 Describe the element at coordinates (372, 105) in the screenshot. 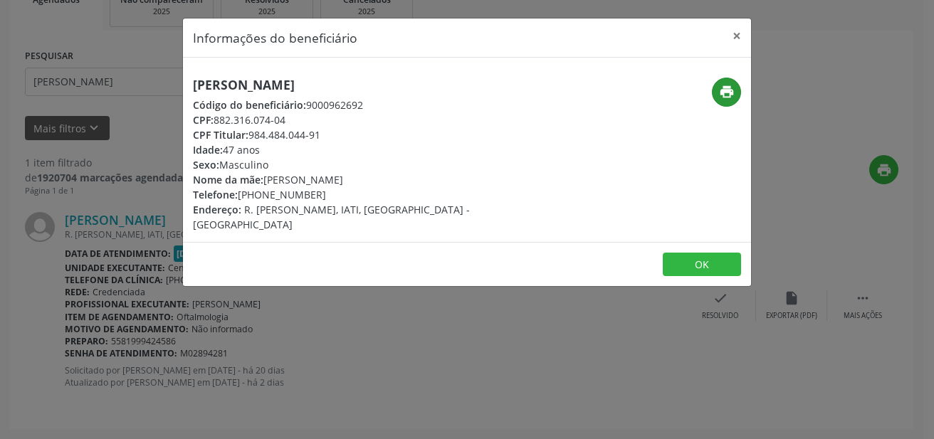

I see `div: 9000962692` at that location.